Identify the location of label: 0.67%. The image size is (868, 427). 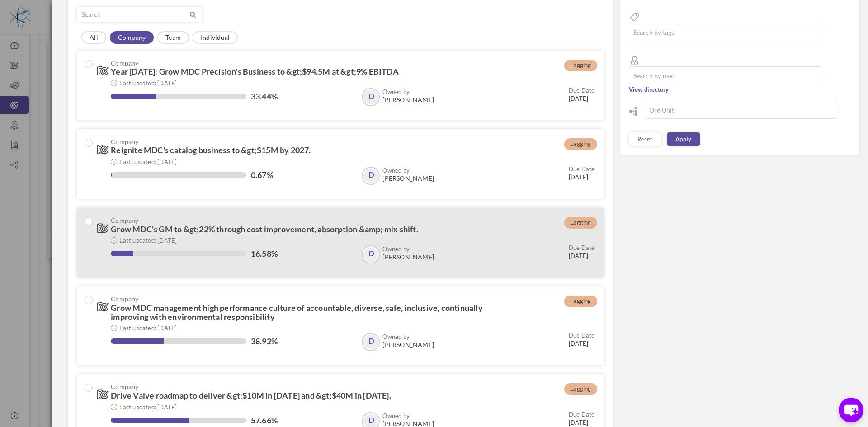
(262, 175).